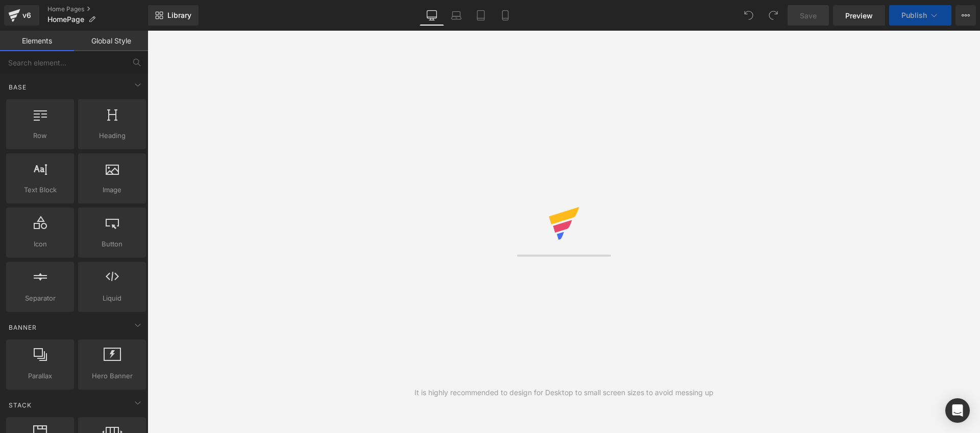  Describe the element at coordinates (481, 15) in the screenshot. I see `a: Tablet` at that location.